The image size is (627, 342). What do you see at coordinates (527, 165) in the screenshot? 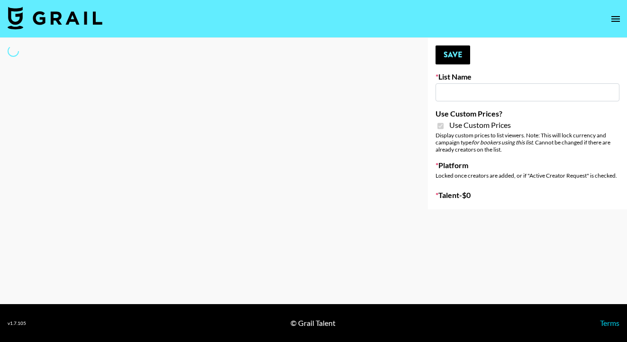
I see `label: Platform` at bounding box center [527, 165].